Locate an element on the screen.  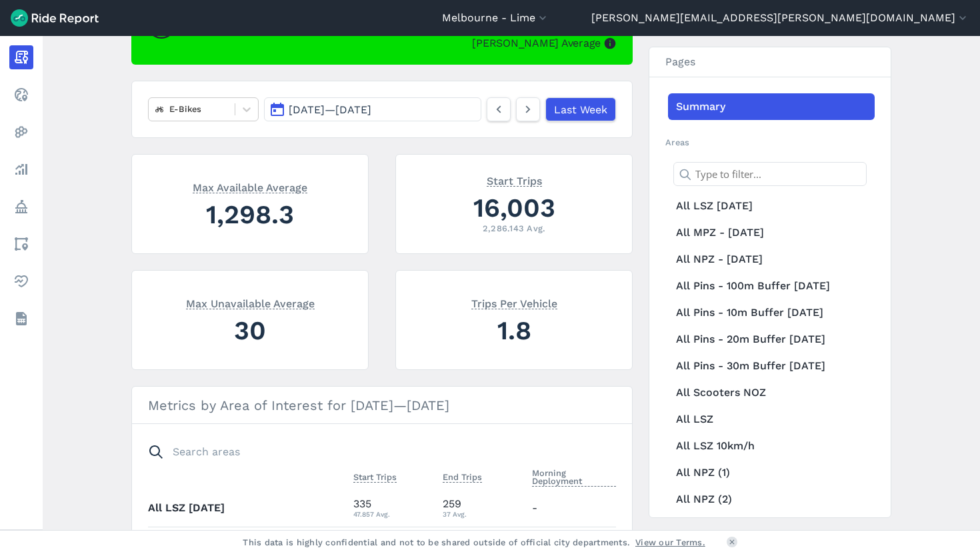
div: 335 is located at coordinates (392, 508).